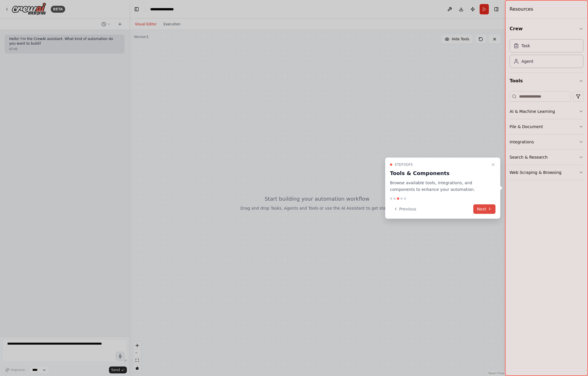 Image resolution: width=588 pixels, height=376 pixels. What do you see at coordinates (493, 165) in the screenshot?
I see `button: Close walkthrough` at bounding box center [493, 165].